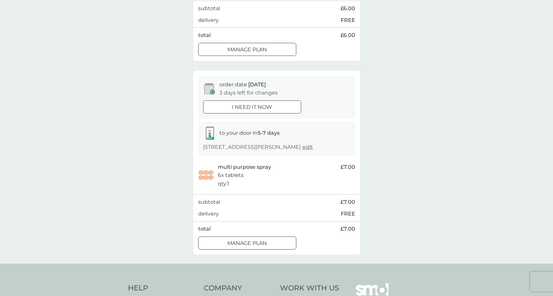 The height and width of the screenshot is (296, 553). What do you see at coordinates (249, 93) in the screenshot?
I see `p: 3 days left for changes` at bounding box center [249, 93].